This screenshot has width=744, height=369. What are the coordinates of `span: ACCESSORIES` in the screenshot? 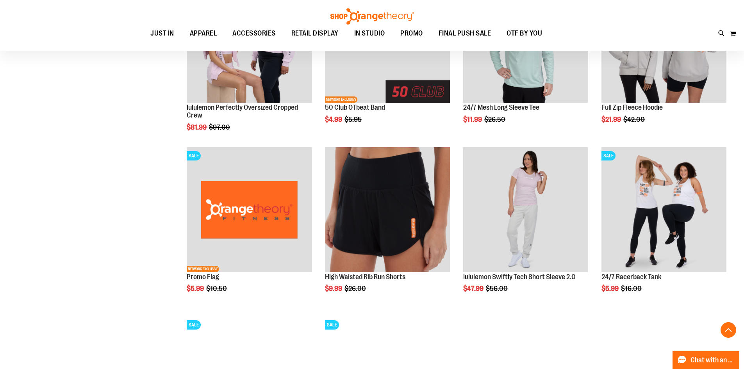 It's located at (254, 33).